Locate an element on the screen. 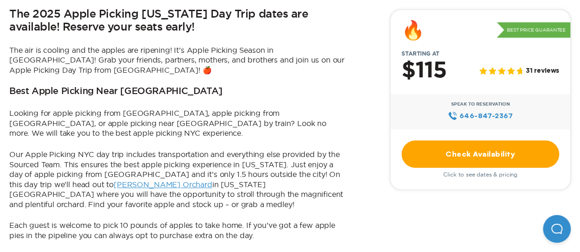  span: Starting at is located at coordinates (420, 54).